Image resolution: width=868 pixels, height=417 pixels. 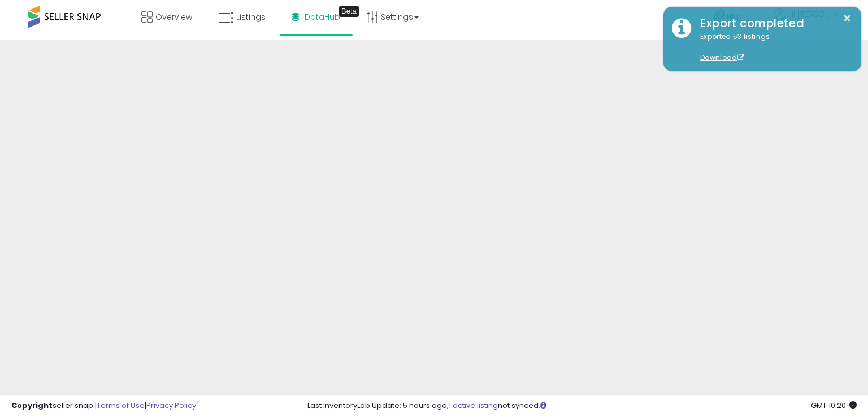 What do you see at coordinates (772, 48) in the screenshot?
I see `div: Exported 53 listings.` at bounding box center [772, 48].